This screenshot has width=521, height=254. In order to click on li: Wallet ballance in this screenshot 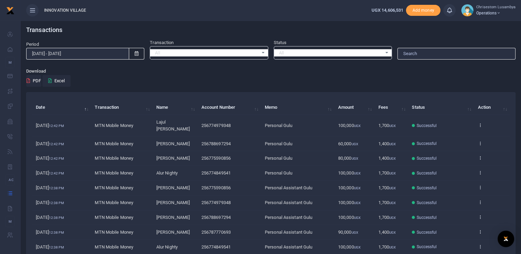, I will do `click(388, 10)`.